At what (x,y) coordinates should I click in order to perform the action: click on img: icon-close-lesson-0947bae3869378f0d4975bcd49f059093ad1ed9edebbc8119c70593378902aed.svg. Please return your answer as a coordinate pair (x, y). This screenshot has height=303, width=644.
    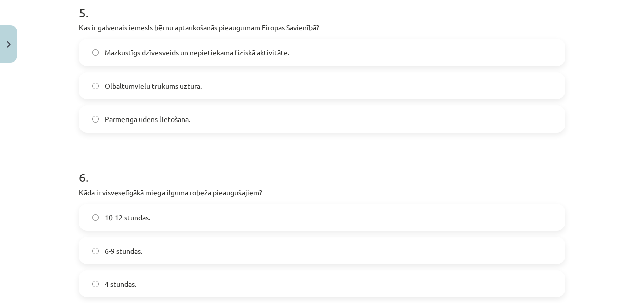
    Looking at the image, I should click on (9, 45).